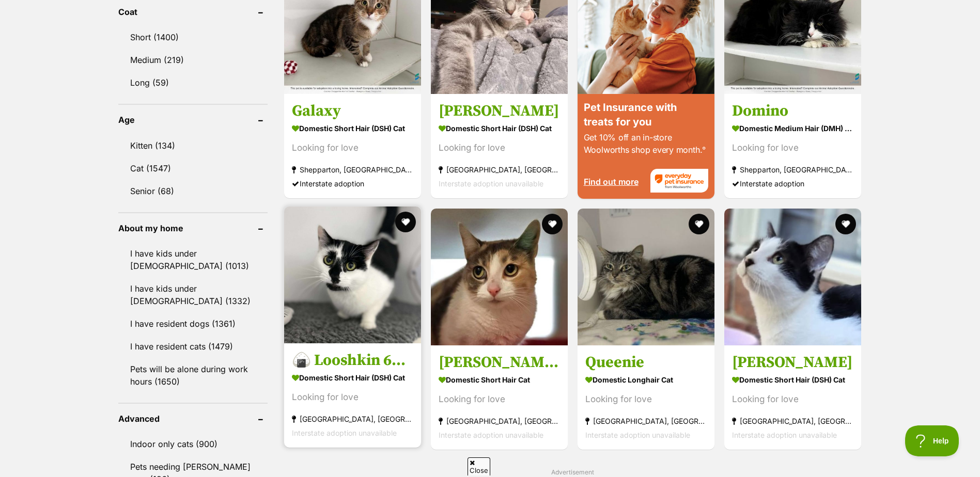 The width and height of the screenshot is (980, 477). I want to click on a: Short (1400), so click(192, 37).